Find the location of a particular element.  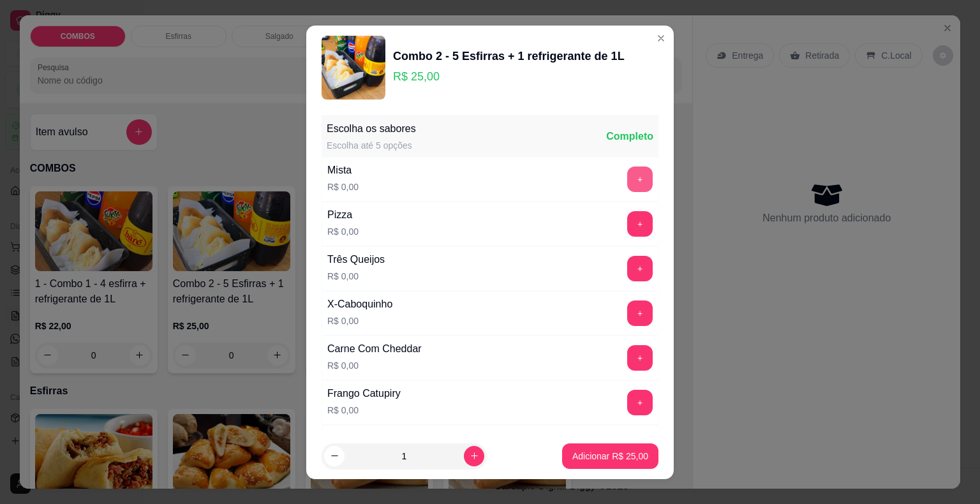

div: Pizza is located at coordinates (343, 215).